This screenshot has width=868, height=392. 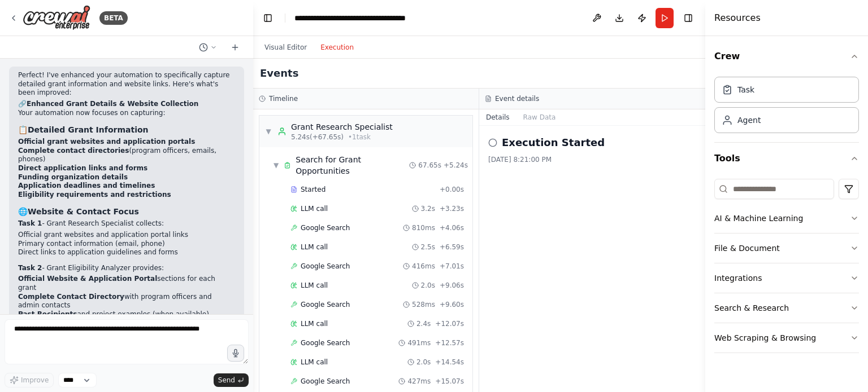 I want to click on div: Task, so click(x=746, y=90).